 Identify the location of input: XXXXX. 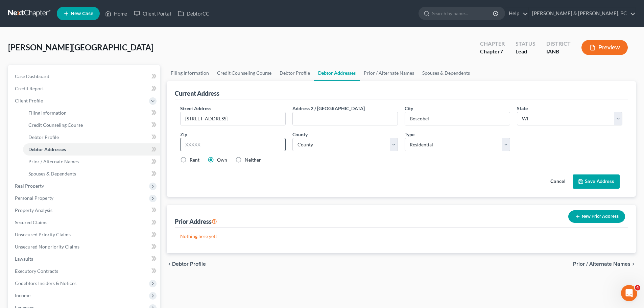
(233, 145).